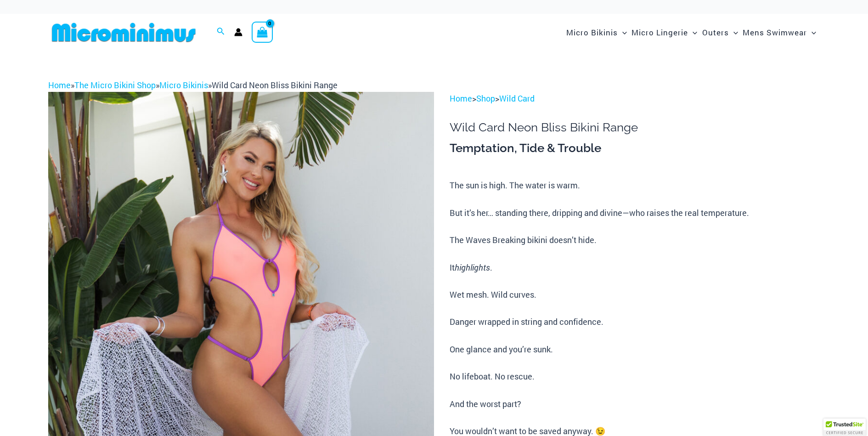  I want to click on span: Mens Swimwear, so click(774, 32).